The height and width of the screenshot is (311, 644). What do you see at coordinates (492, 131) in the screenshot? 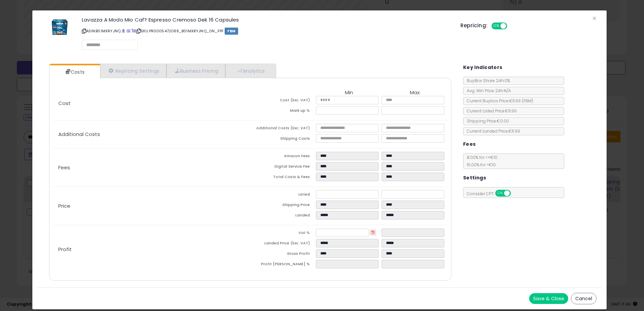
I see `span: Current Landed Price: €11.99` at bounding box center [492, 131].